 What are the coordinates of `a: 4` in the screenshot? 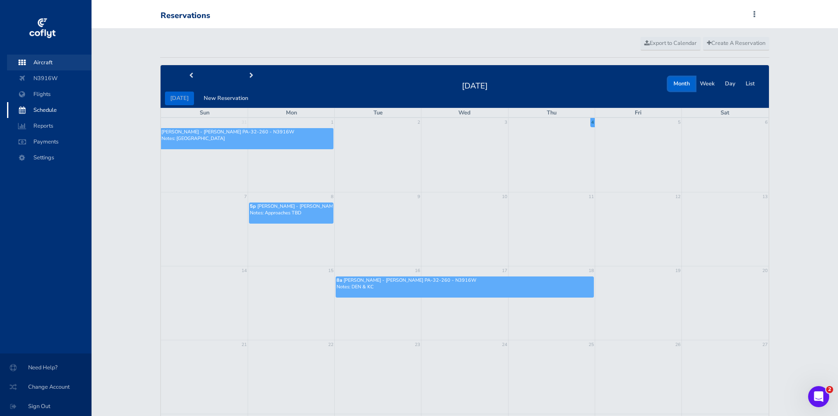 It's located at (593, 122).